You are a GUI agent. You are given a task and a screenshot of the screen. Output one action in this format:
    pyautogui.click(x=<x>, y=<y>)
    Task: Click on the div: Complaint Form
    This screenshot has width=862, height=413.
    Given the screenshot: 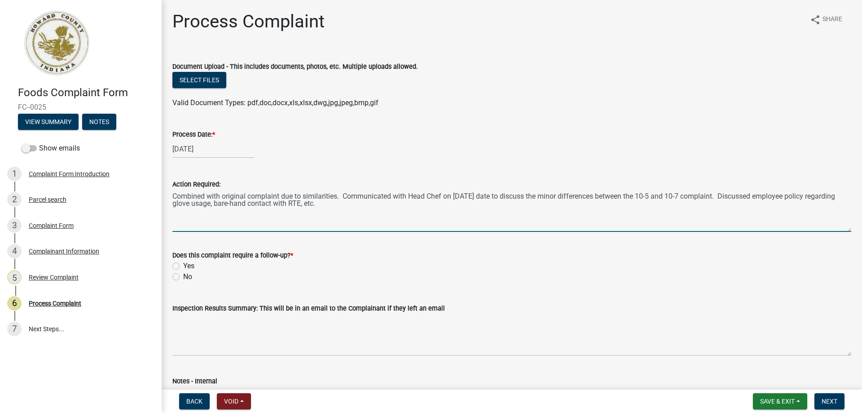 What is the action you would take?
    pyautogui.click(x=51, y=225)
    